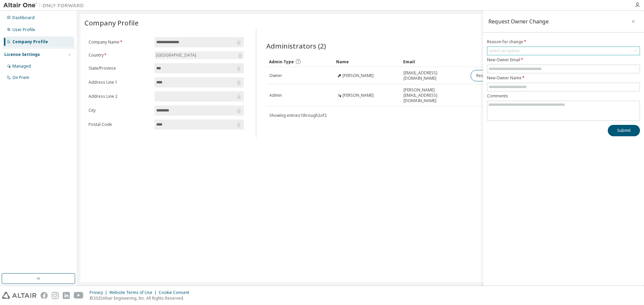 The image size is (644, 305). I want to click on span: Admin Type, so click(281, 62).